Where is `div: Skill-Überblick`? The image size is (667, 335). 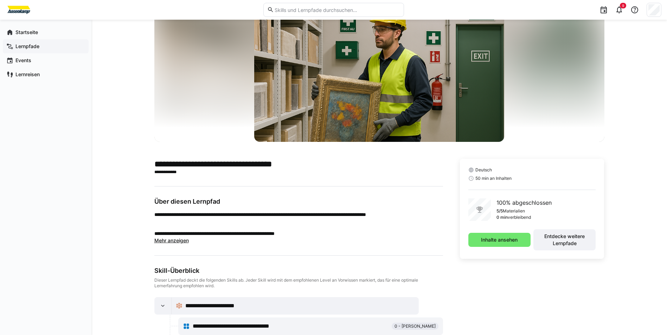
div: Skill-Überblick is located at coordinates (298, 271).